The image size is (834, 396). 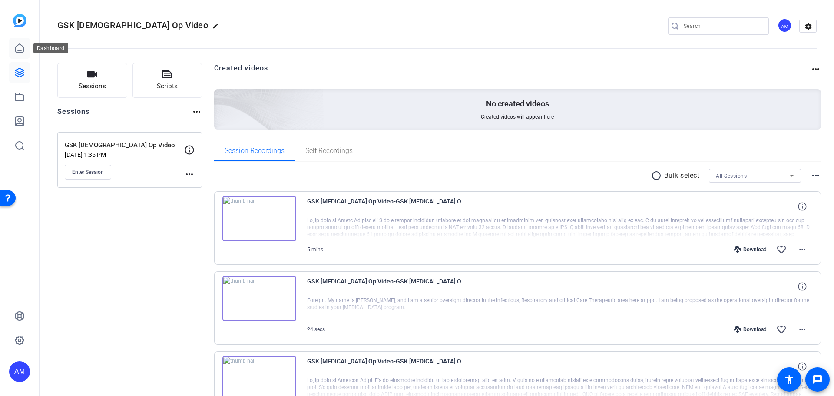 I want to click on span: Created videos will appear here, so click(x=517, y=117).